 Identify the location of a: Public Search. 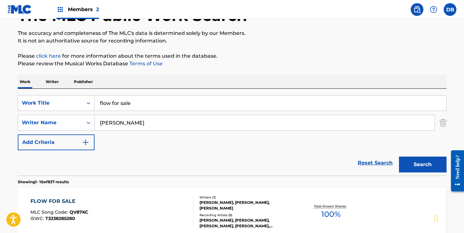
(417, 10).